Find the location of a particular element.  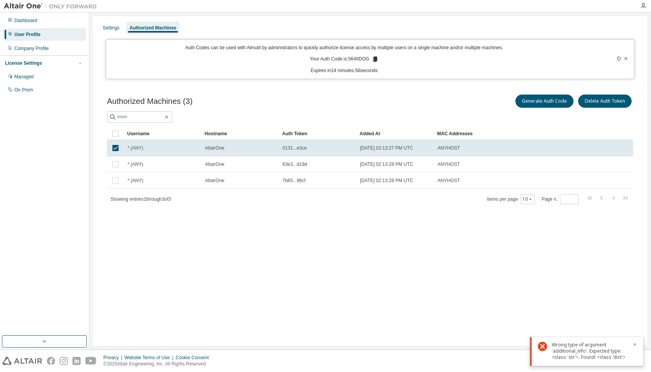

img: instagram.svg is located at coordinates (64, 361).